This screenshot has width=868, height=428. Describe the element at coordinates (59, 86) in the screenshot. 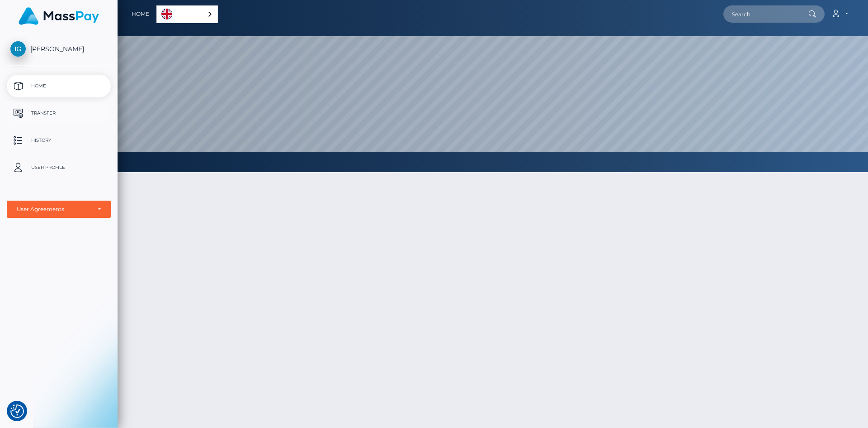

I see `p: Home` at that location.